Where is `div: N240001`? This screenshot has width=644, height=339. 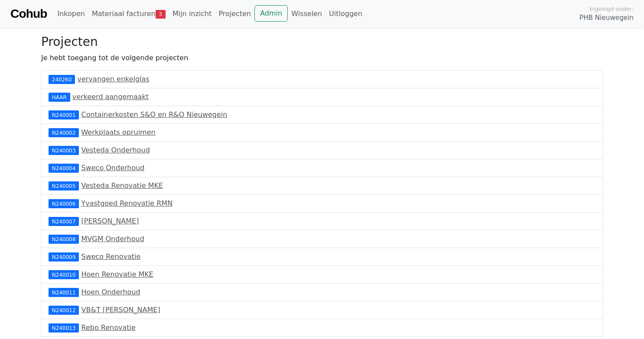 div: N240001 is located at coordinates (64, 115).